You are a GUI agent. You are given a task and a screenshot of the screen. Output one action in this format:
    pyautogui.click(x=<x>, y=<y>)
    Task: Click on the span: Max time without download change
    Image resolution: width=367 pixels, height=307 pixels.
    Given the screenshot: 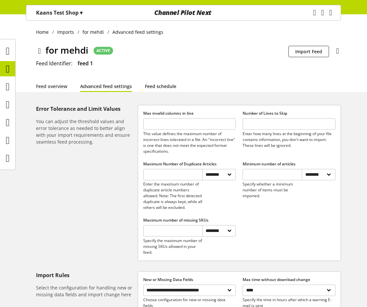 What is the action you would take?
    pyautogui.click(x=276, y=279)
    